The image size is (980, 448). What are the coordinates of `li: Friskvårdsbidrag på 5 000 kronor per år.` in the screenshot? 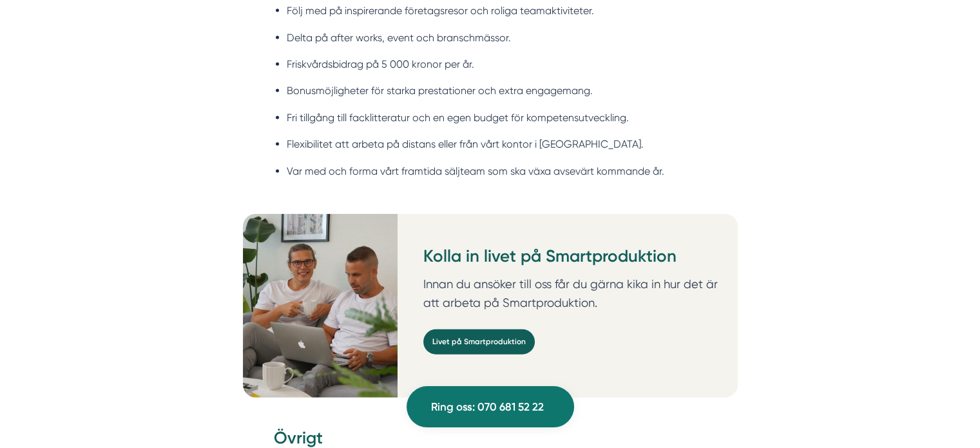 It's located at (497, 64).